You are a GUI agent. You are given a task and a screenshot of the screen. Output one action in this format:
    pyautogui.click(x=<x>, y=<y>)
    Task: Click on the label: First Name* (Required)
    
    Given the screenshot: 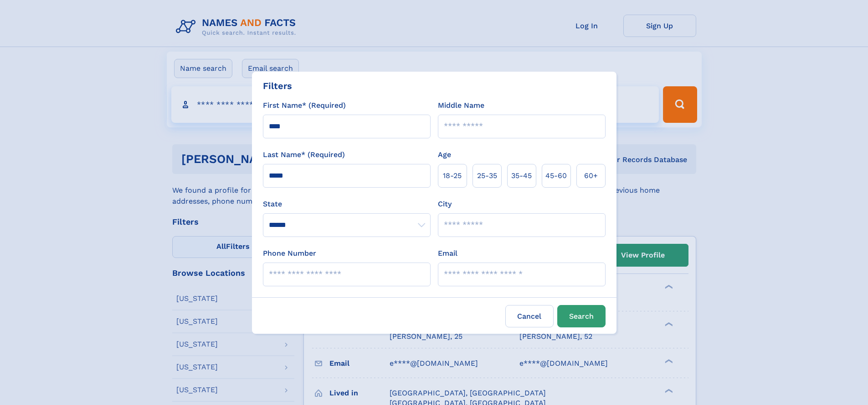 What is the action you would take?
    pyautogui.click(x=305, y=106)
    